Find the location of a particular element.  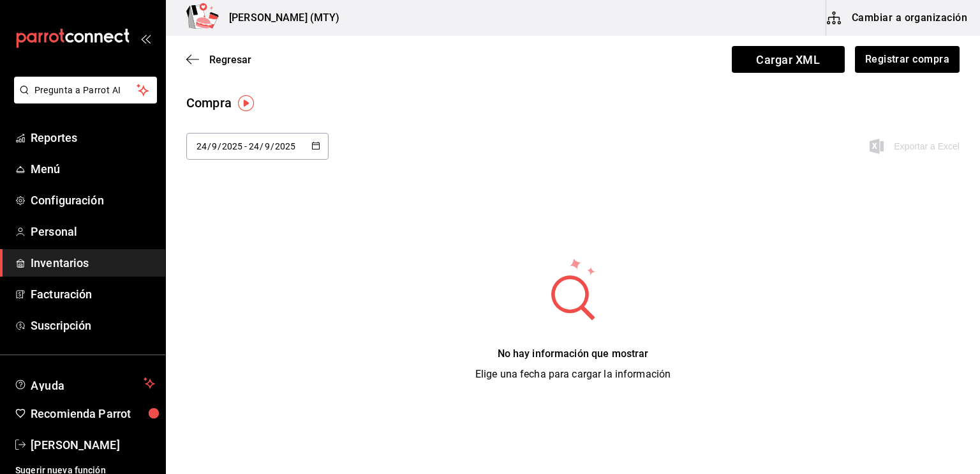

div: Compra is located at coordinates (208, 103).